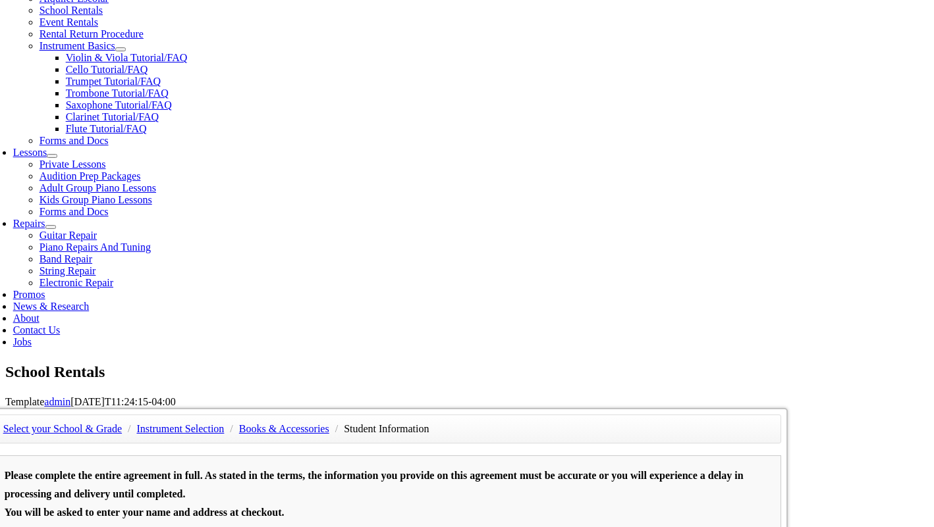 The image size is (934, 527). What do you see at coordinates (106, 128) in the screenshot?
I see `a: Flute Tutorial/FAQ` at bounding box center [106, 128].